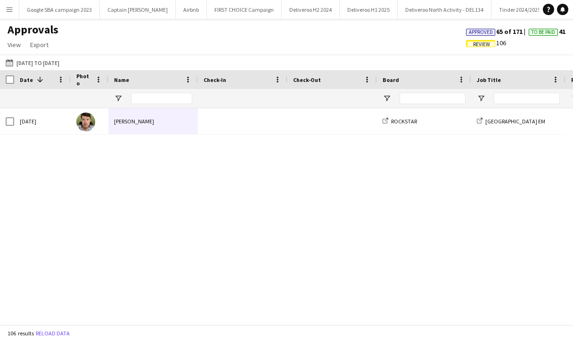  Describe the element at coordinates (53, 334) in the screenshot. I see `button: Reload data` at that location.